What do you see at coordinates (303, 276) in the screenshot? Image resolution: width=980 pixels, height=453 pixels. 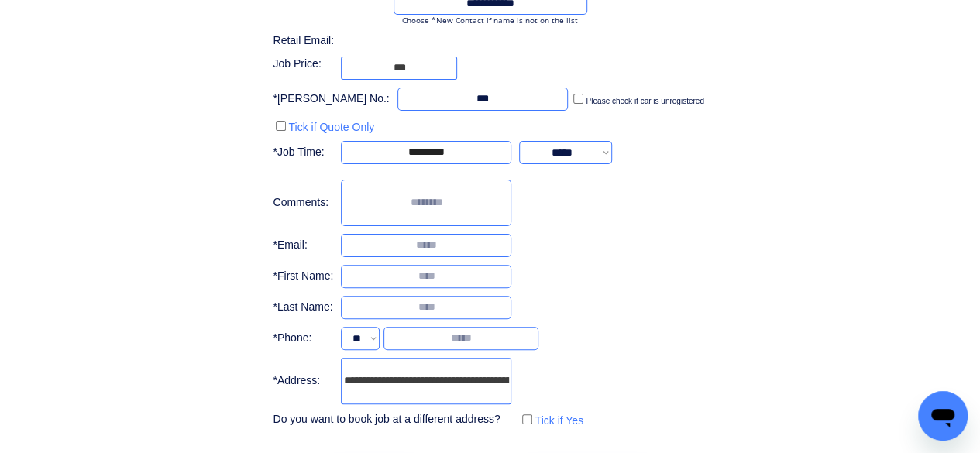 I see `div: *First Name:` at bounding box center [303, 276].